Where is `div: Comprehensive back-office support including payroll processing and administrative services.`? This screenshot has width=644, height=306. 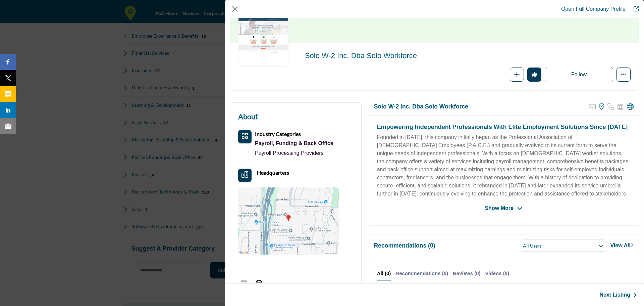 div: Comprehensive back-office support including payroll processing and administrative services. is located at coordinates (294, 144).